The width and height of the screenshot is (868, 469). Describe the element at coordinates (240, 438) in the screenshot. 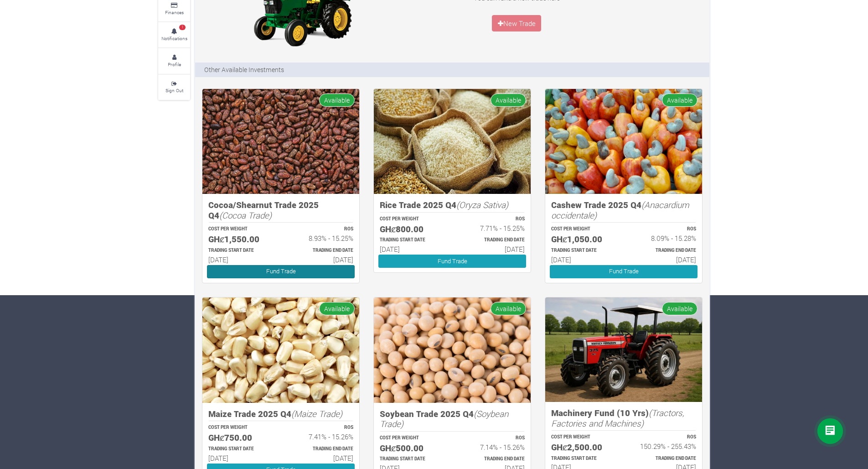

I see `h5: GHȼ750.00` at that location.